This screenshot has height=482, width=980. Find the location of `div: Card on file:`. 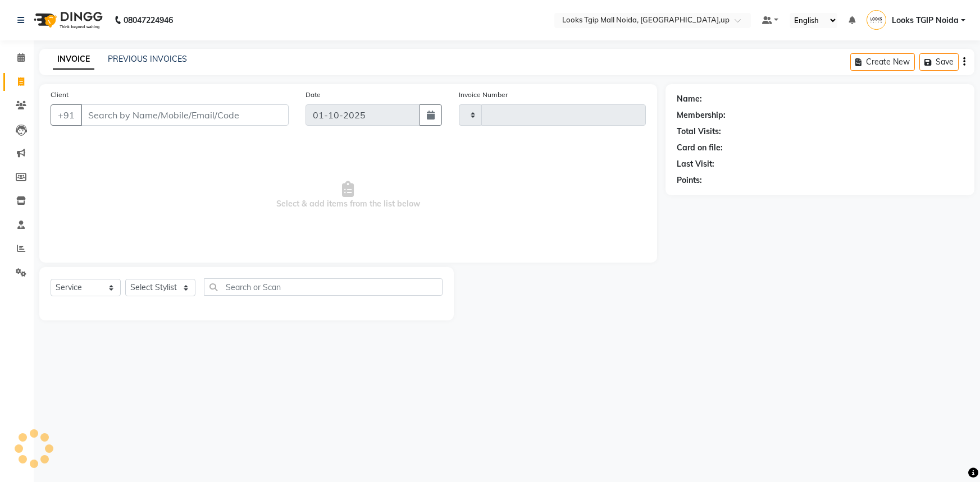

div: Card on file: is located at coordinates (700, 147).